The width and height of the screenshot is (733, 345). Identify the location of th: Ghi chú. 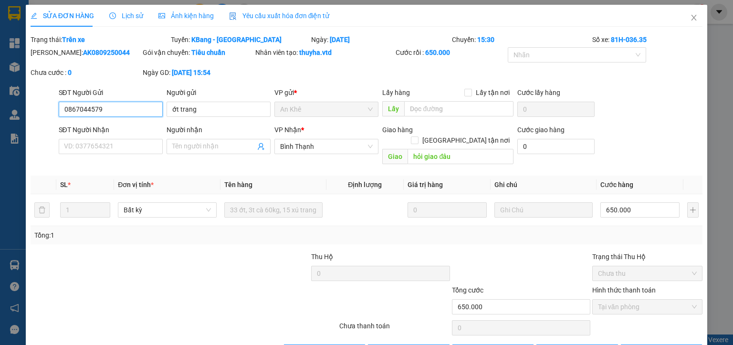
(543, 185).